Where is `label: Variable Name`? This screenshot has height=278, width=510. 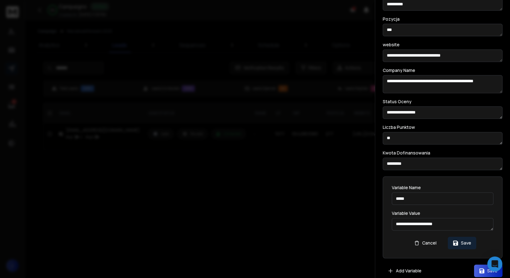 label: Variable Name is located at coordinates (442, 188).